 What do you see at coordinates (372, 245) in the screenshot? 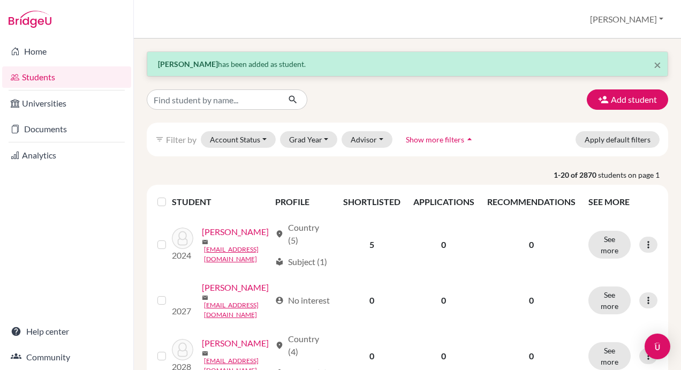
I see `td: 5` at bounding box center [372, 245].